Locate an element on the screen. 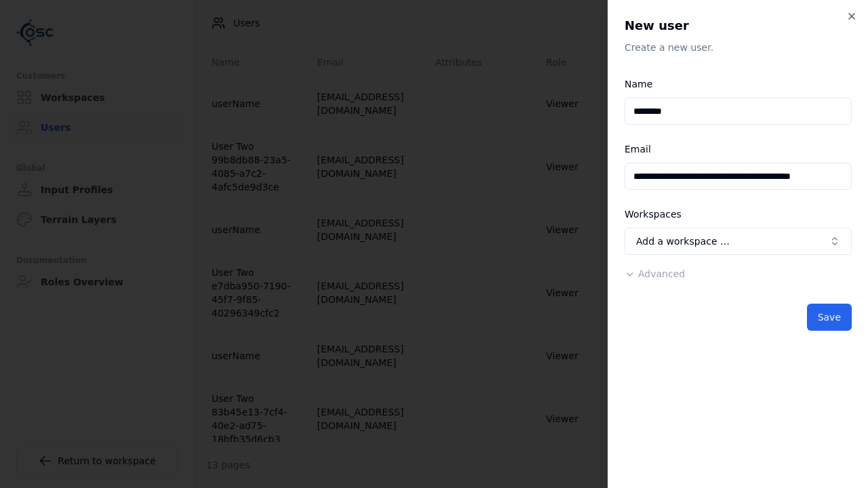  span: Advanced is located at coordinates (661, 274).